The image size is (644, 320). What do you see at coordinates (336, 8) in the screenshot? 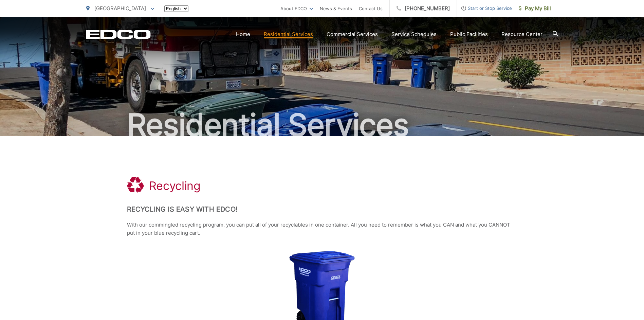
I see `a: News & Events` at bounding box center [336, 8].